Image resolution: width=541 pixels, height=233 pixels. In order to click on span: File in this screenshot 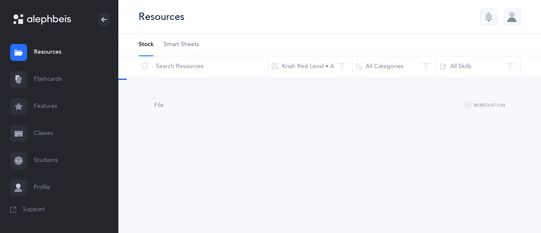, I will do `click(159, 105)`.